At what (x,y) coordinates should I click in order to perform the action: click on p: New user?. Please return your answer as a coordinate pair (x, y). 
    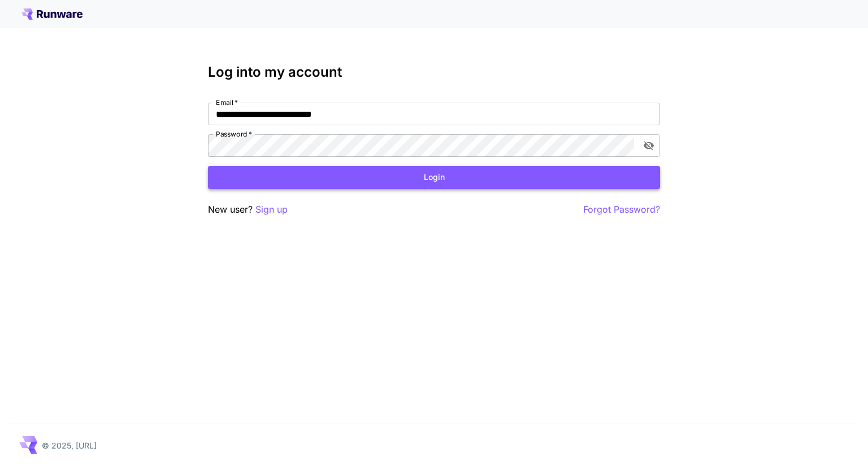
    Looking at the image, I should click on (248, 209).